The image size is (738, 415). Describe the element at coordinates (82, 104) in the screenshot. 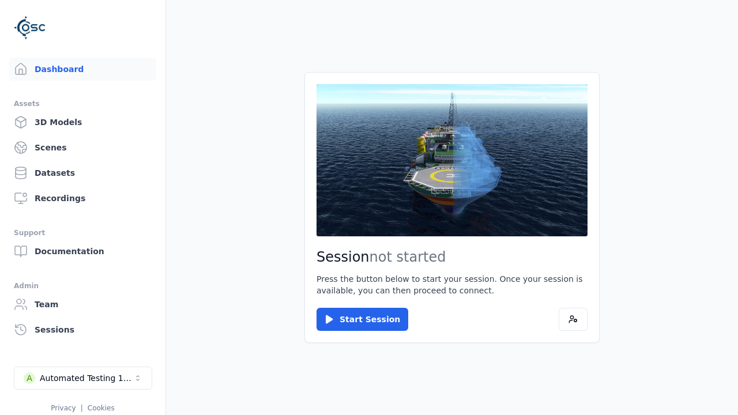

I see `div: Assets` at that location.